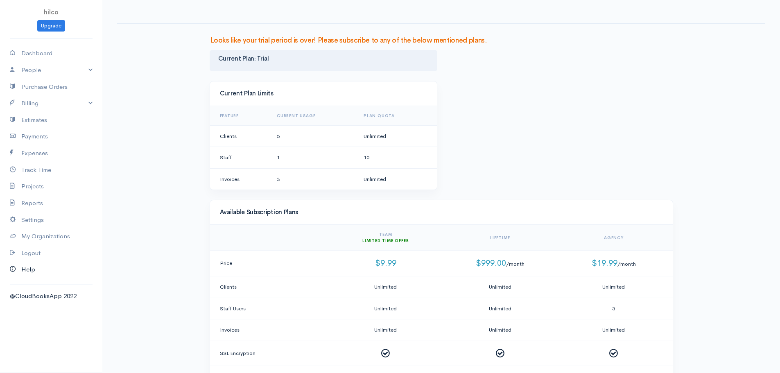 The height and width of the screenshot is (373, 780). Describe the element at coordinates (442, 212) in the screenshot. I see `h4: Available Subscription Plans` at that location.